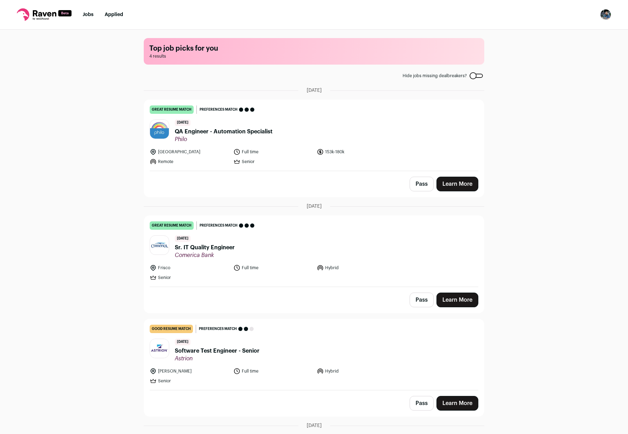  I want to click on span: QA Engineer - Automation Specialist, so click(224, 132).